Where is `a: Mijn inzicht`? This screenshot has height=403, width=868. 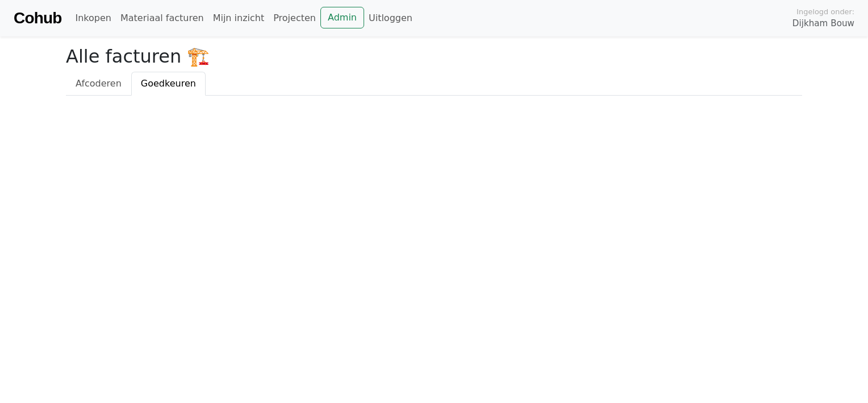
a: Mijn inzicht is located at coordinates (239, 18).